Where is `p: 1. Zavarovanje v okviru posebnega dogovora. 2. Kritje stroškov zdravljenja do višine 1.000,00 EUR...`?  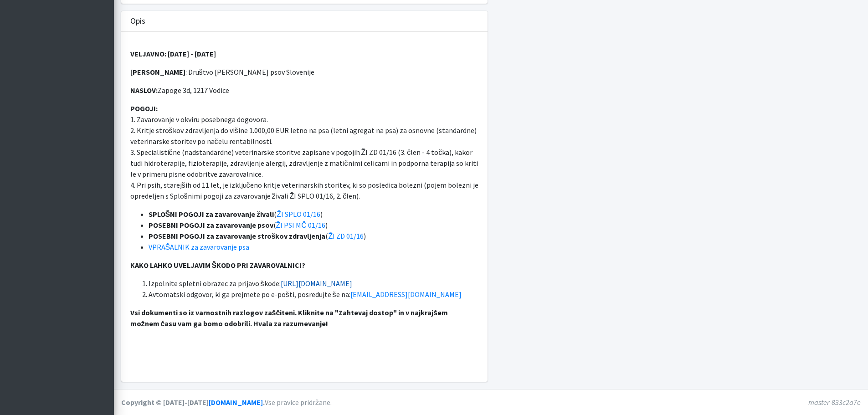 p: 1. Zavarovanje v okviru posebnega dogovora. 2. Kritje stroškov zdravljenja do višine 1.000,00 EUR... is located at coordinates (304, 152).